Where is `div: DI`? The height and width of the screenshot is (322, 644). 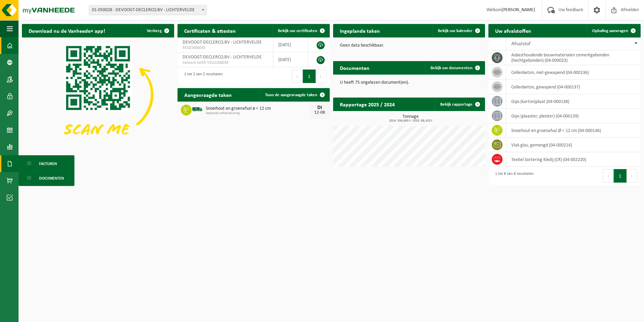
div: DI is located at coordinates (320, 107).